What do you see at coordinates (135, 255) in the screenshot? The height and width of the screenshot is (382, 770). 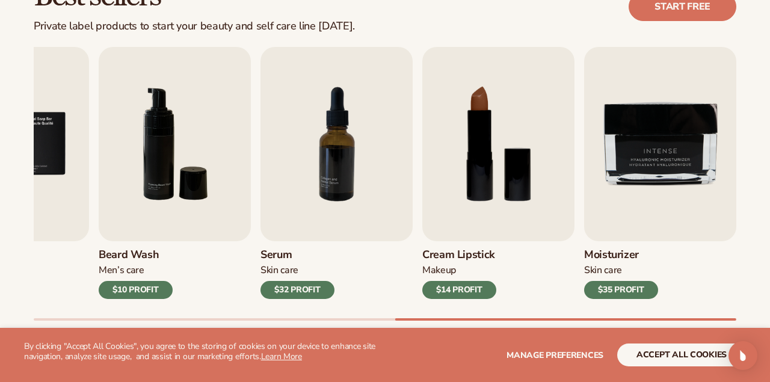 I see `h3: Beard Wash` at bounding box center [135, 255].